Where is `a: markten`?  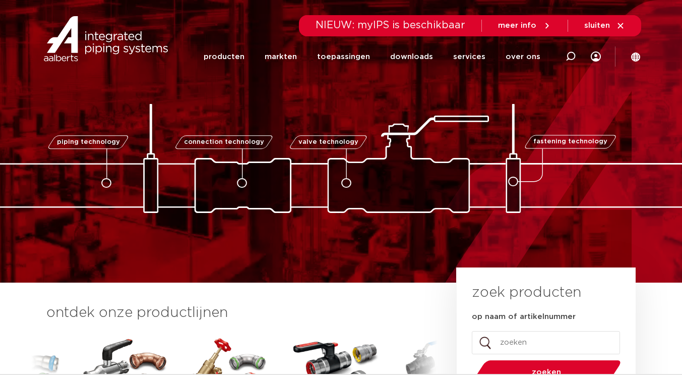 a: markten is located at coordinates (281, 56).